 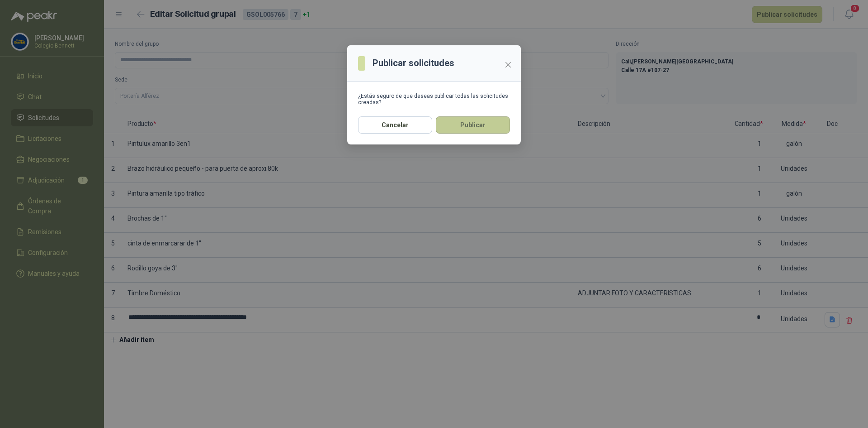 What do you see at coordinates (434, 99) in the screenshot?
I see `div: ¿Estás seguro de que deseas publicar todas las solicitudes creadas?` at bounding box center [434, 99].